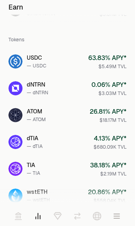  I want to click on span: Earn, so click(16, 7).